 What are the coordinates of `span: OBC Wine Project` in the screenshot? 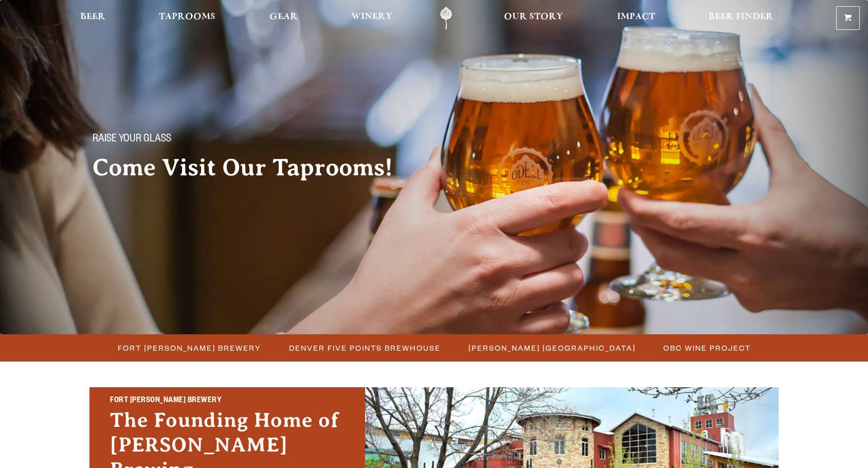 It's located at (707, 347).